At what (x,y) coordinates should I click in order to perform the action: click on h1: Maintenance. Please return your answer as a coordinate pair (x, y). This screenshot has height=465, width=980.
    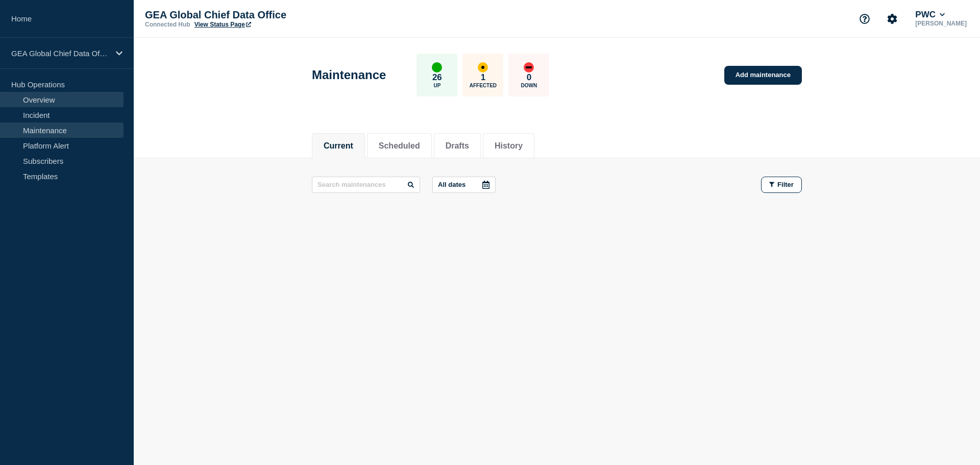
    Looking at the image, I should click on (349, 75).